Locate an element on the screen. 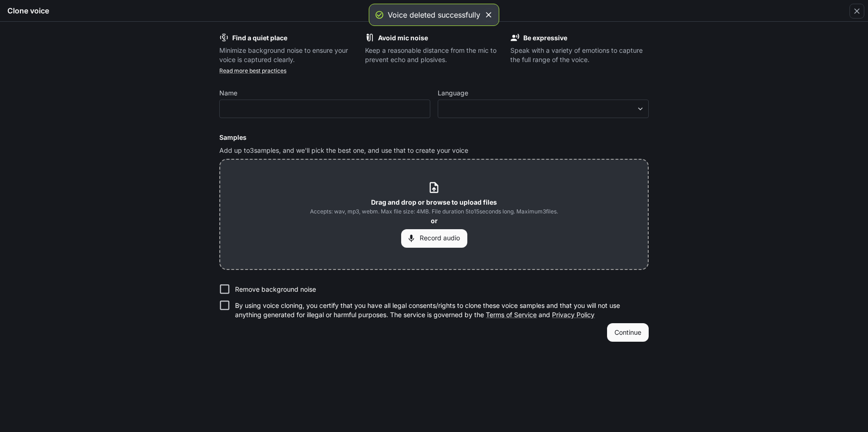 The width and height of the screenshot is (868, 432). span: Accepts: wav, mp3, webm. Max file size: 4MB. File duration 5 to 15 seconds long. Maximum 3 files. is located at coordinates (434, 211).